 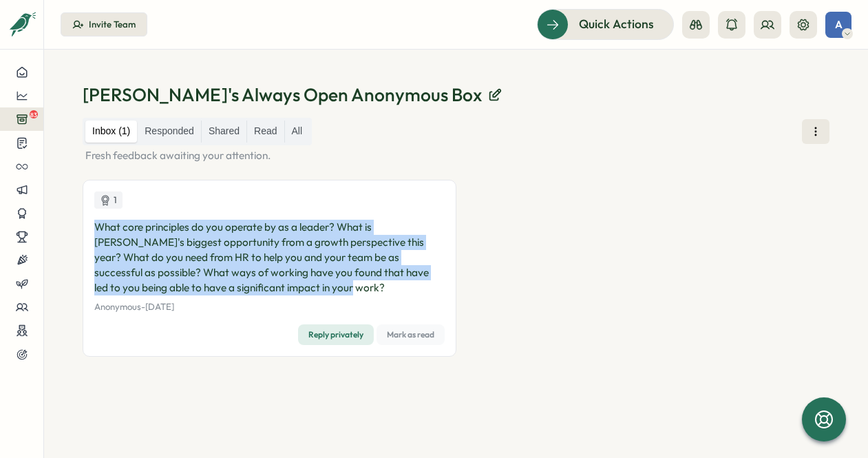 I want to click on button: A, so click(x=838, y=25).